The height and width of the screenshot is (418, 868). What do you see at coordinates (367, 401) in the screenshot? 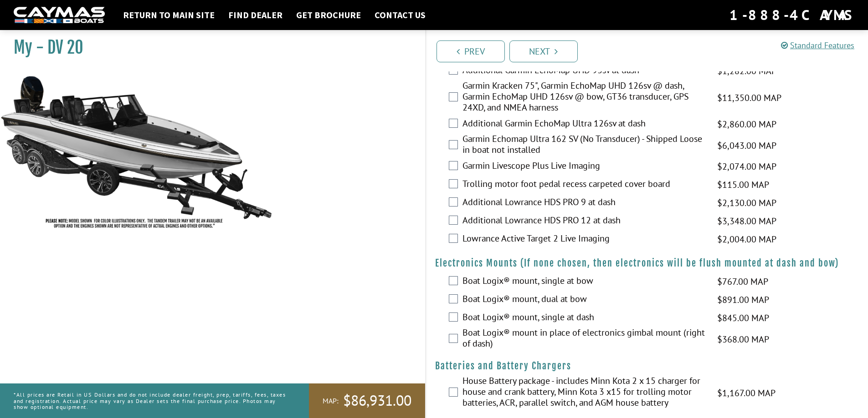
I see `a: MAP:$86,931.00` at bounding box center [367, 401].